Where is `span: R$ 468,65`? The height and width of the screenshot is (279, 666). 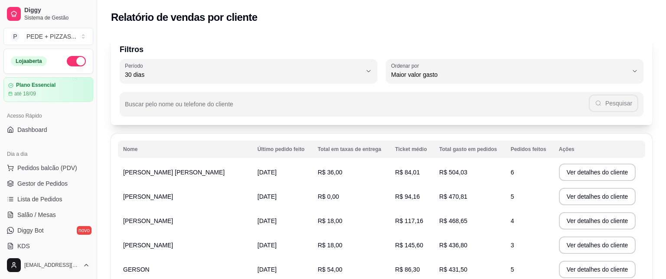
span: R$ 468,65 is located at coordinates (453, 221).